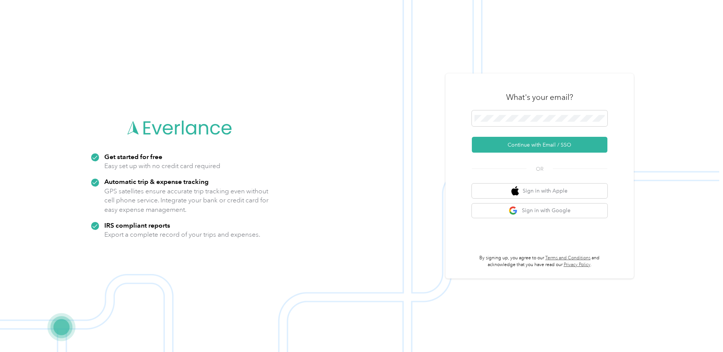  I want to click on button: apple logoSign in with Apple, so click(540, 191).